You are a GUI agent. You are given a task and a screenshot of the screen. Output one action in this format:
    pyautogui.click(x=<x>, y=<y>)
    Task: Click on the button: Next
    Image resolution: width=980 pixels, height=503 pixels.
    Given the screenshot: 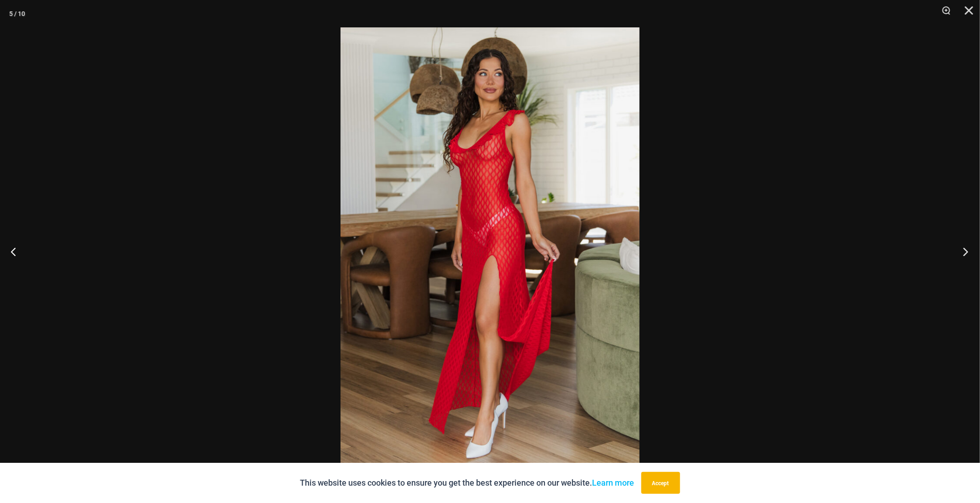 What is the action you would take?
    pyautogui.click(x=963, y=251)
    